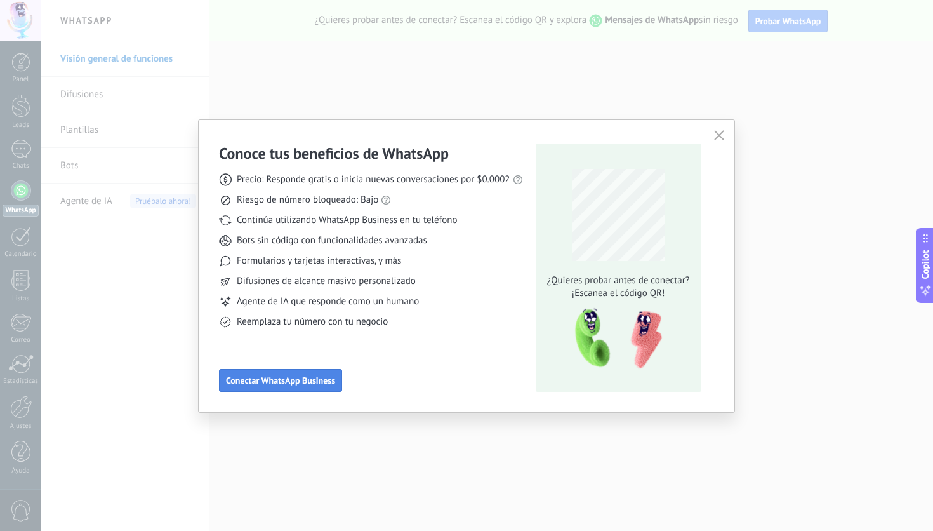  I want to click on button: Conectar WhatsApp Business, so click(281, 380).